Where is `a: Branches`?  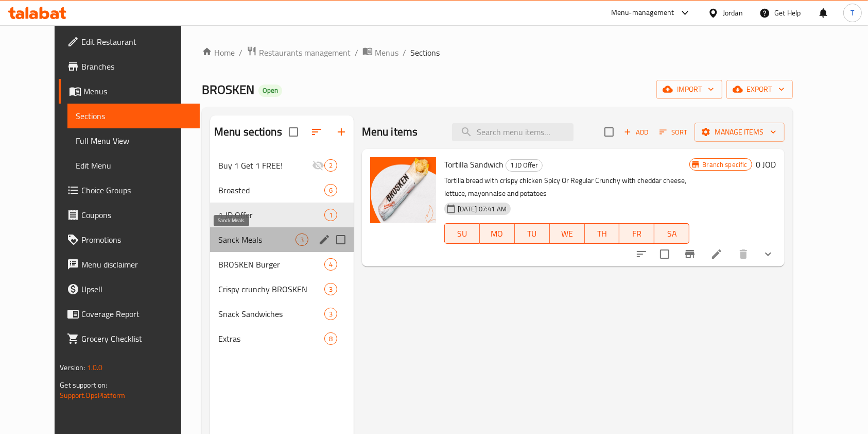
a: Branches is located at coordinates (129, 66).